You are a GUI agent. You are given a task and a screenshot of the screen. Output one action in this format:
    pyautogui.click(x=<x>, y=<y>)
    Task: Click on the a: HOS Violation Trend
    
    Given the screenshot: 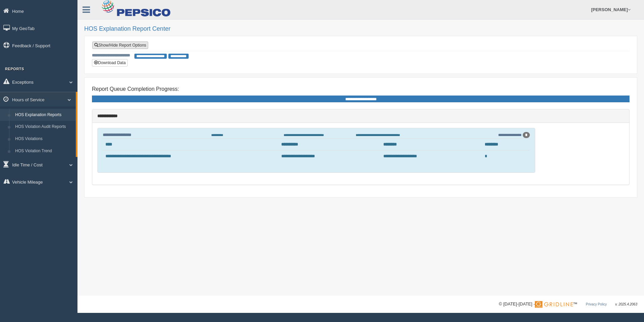 What is the action you would take?
    pyautogui.click(x=44, y=151)
    